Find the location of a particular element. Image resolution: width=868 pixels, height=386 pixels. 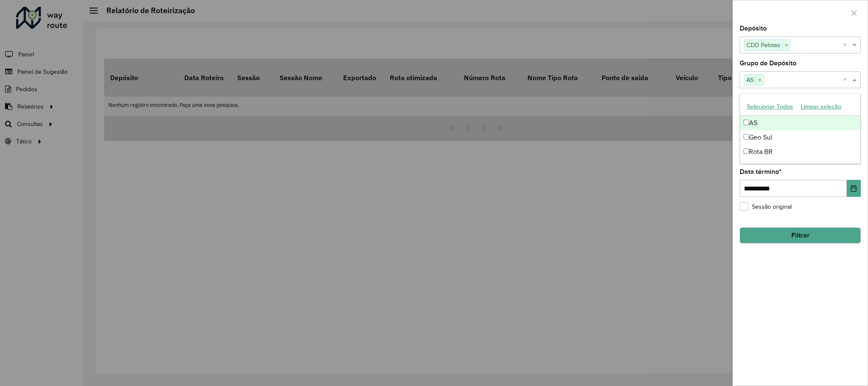

span: CDD Pelotas is located at coordinates (763, 45).